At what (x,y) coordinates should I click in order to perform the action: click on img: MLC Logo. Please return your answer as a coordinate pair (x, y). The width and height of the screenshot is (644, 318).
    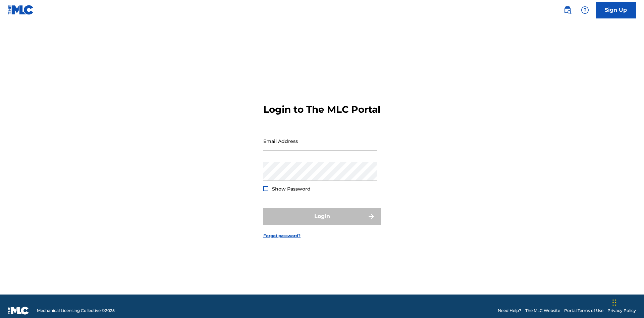
    Looking at the image, I should click on (21, 10).